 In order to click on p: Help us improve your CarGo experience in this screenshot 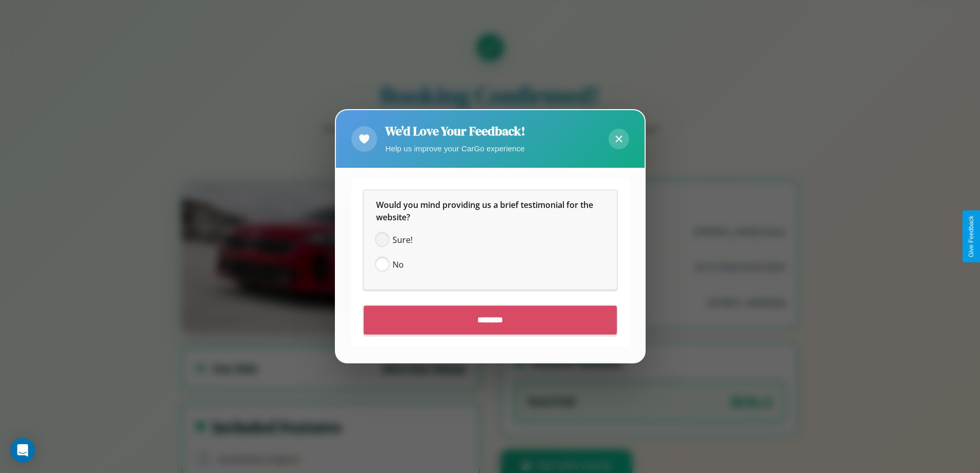, I will do `click(456, 148)`.